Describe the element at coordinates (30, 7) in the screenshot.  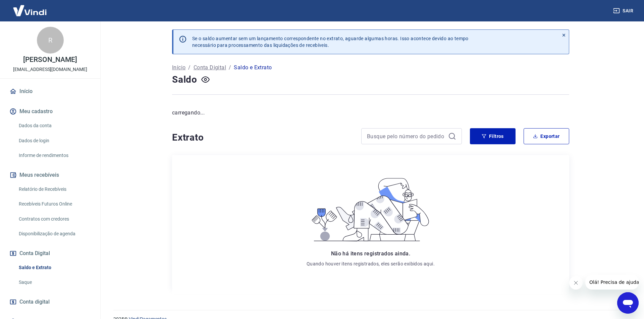
I see `span: Olá! Precisa de ajuda?` at that location.